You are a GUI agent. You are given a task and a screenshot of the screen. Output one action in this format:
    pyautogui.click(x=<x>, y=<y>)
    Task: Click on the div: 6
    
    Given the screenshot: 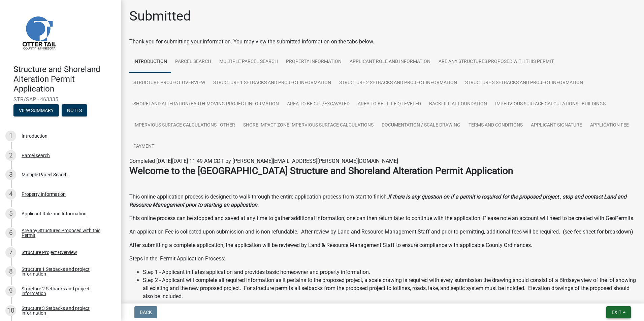 What is the action you would take?
    pyautogui.click(x=10, y=233)
    